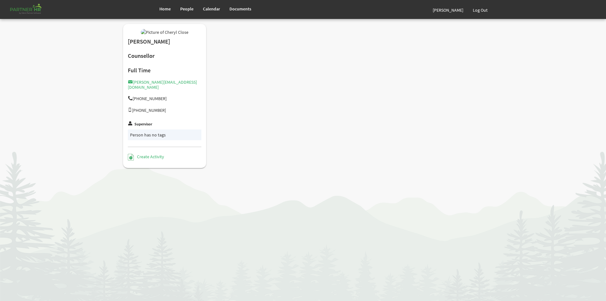 Image resolution: width=606 pixels, height=301 pixels. Describe the element at coordinates (143, 124) in the screenshot. I see `label: Supervisor` at that location.